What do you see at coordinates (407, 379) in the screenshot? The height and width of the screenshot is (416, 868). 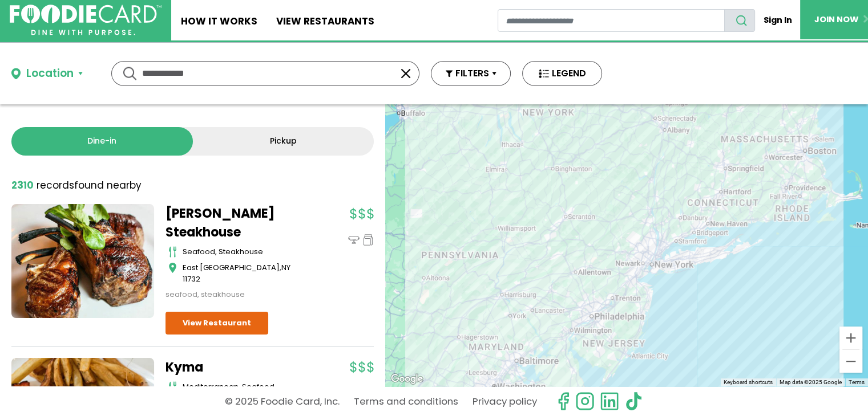 I see `img: Google` at bounding box center [407, 379].